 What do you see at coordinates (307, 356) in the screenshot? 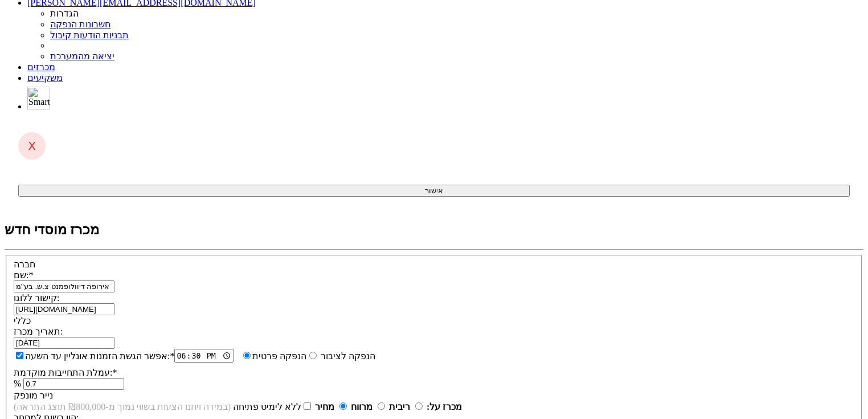
I see `label: הנפקה לציבור` at bounding box center [307, 356].